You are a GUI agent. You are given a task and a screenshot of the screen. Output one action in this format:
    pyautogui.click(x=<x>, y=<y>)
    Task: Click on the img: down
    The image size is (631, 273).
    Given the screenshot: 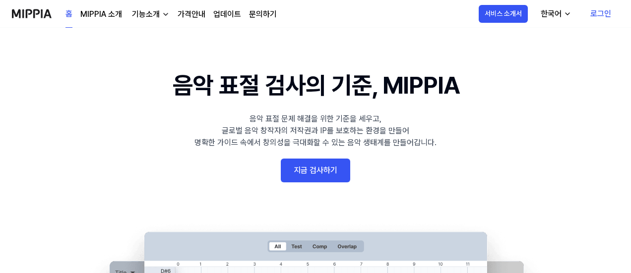 What is the action you would take?
    pyautogui.click(x=166, y=14)
    